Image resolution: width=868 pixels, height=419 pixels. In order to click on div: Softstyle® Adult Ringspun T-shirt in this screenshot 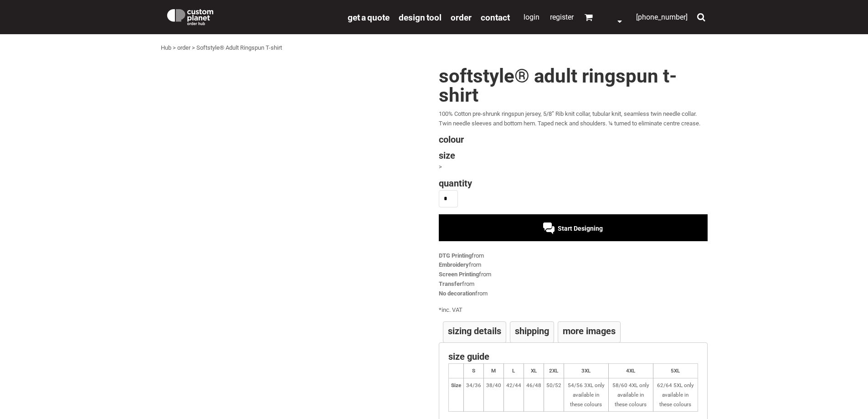, I will do `click(240, 48)`.